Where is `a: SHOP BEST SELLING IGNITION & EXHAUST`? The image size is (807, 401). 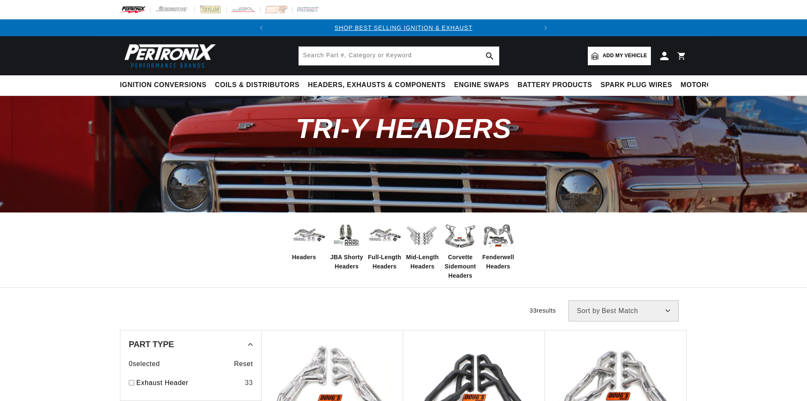 a: SHOP BEST SELLING IGNITION & EXHAUST is located at coordinates (404, 28).